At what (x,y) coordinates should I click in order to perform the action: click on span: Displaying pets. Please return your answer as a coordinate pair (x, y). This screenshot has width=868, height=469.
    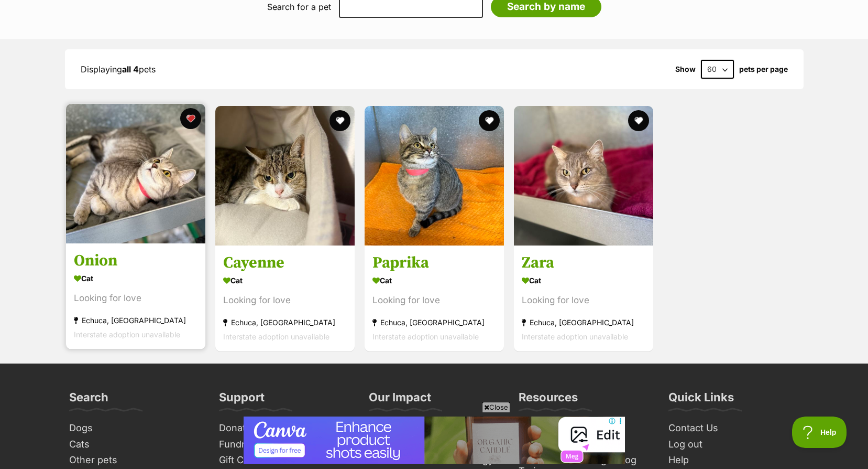
    Looking at the image, I should click on (118, 69).